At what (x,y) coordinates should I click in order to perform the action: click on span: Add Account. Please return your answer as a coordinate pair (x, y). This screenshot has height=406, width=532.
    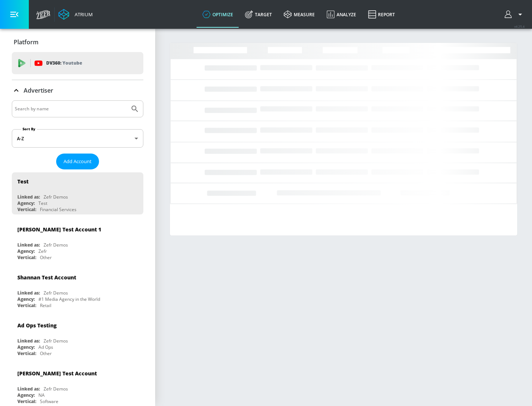
    Looking at the image, I should click on (78, 162).